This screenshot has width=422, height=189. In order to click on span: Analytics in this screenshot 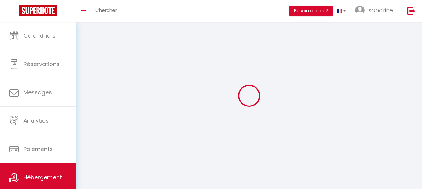, I will do `click(36, 121)`.